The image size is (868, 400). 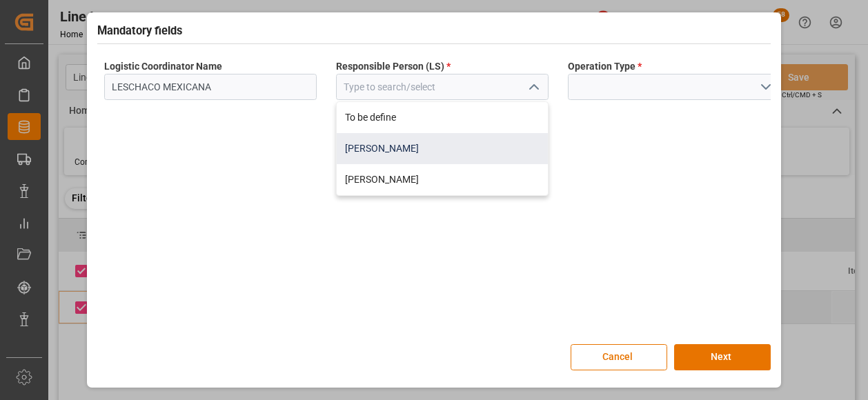 I want to click on button: open menu, so click(x=765, y=87).